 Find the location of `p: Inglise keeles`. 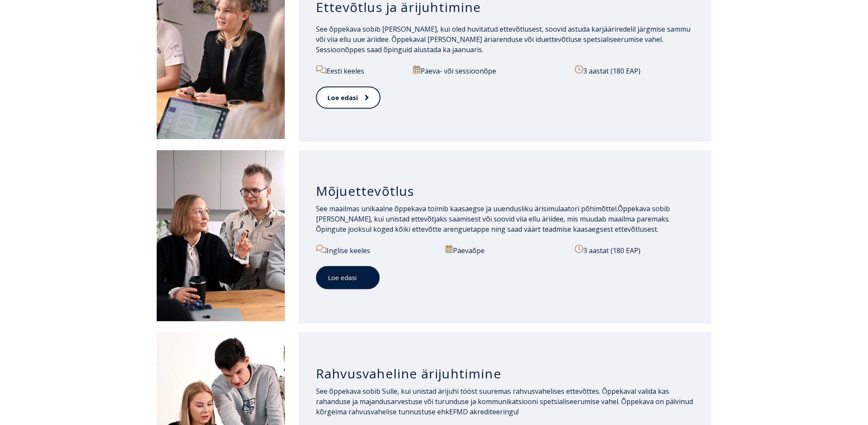

p: Inglise keeles is located at coordinates (376, 250).